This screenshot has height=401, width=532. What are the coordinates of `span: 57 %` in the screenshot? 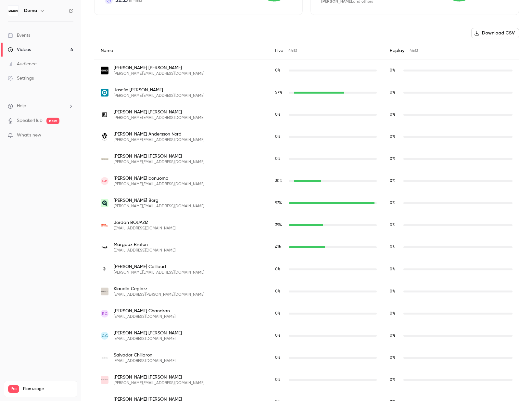 It's located at (279, 93).